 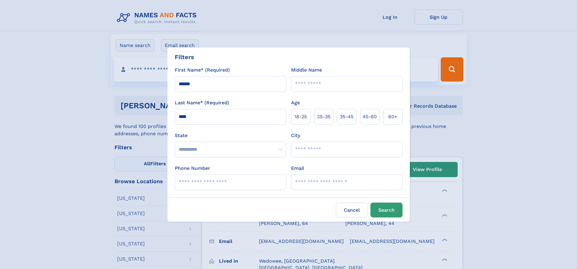 What do you see at coordinates (296, 135) in the screenshot?
I see `label: City` at bounding box center [296, 135].